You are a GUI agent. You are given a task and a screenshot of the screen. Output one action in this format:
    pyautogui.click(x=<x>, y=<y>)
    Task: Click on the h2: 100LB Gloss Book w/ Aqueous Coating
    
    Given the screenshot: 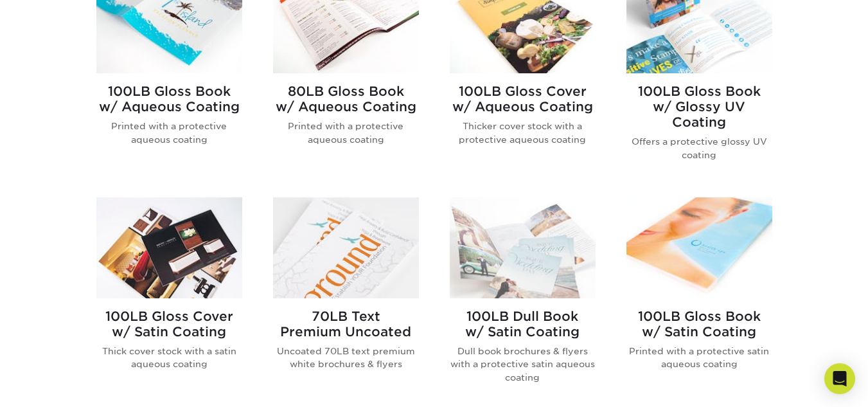 What is the action you would take?
    pyautogui.click(x=169, y=99)
    